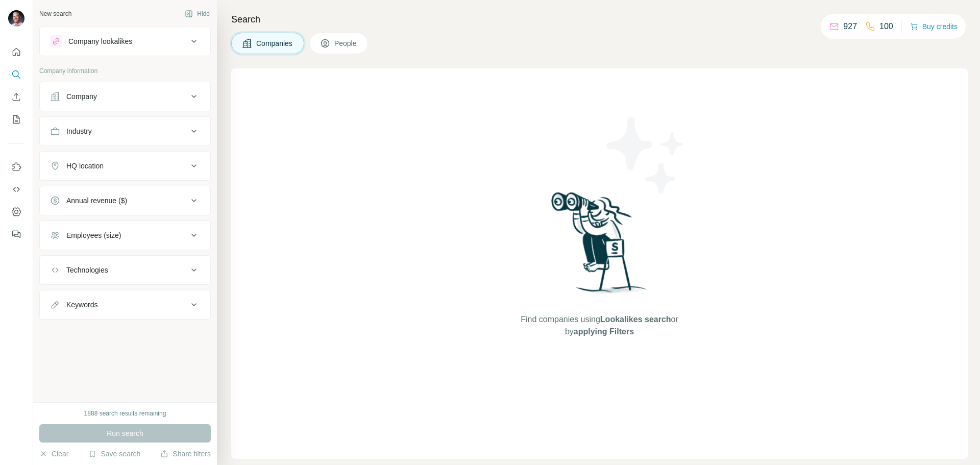  Describe the element at coordinates (16, 212) in the screenshot. I see `button: Dashboard` at that location.